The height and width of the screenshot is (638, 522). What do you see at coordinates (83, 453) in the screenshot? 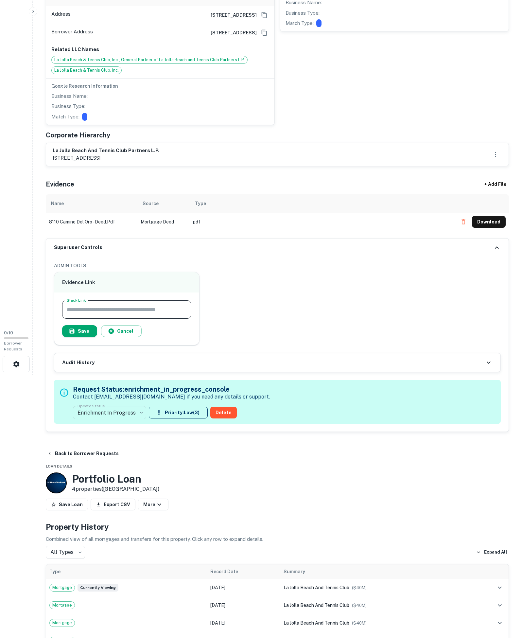
I see `button: Back to Borrower Requests` at bounding box center [83, 453].